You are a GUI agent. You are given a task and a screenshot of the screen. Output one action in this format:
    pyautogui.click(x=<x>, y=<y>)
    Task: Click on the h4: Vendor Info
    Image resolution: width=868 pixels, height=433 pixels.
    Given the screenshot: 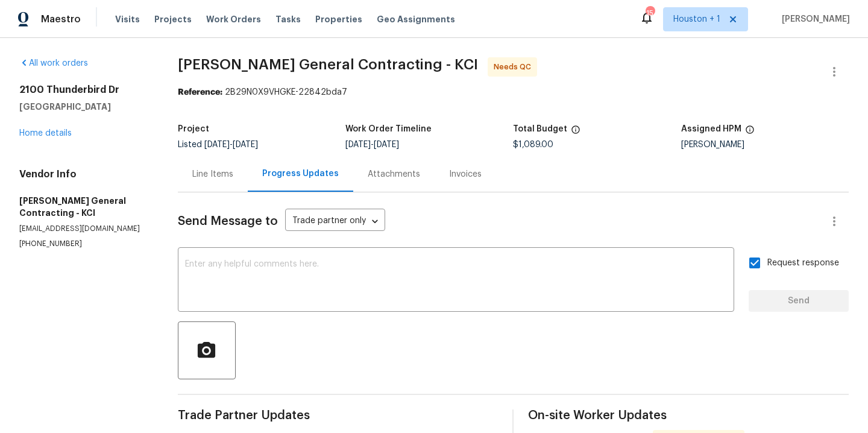 What is the action you would take?
    pyautogui.click(x=84, y=174)
    